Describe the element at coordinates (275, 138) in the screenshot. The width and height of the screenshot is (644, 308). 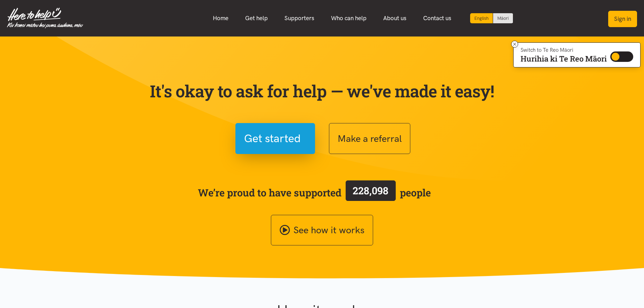
I see `button: Get started` at that location.